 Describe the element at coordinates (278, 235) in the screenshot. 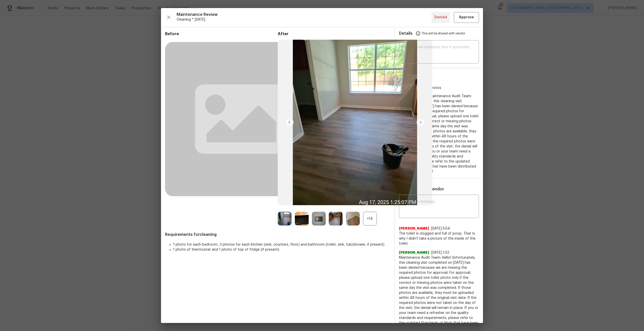

I see `span: Requirements for cleaning` at that location.